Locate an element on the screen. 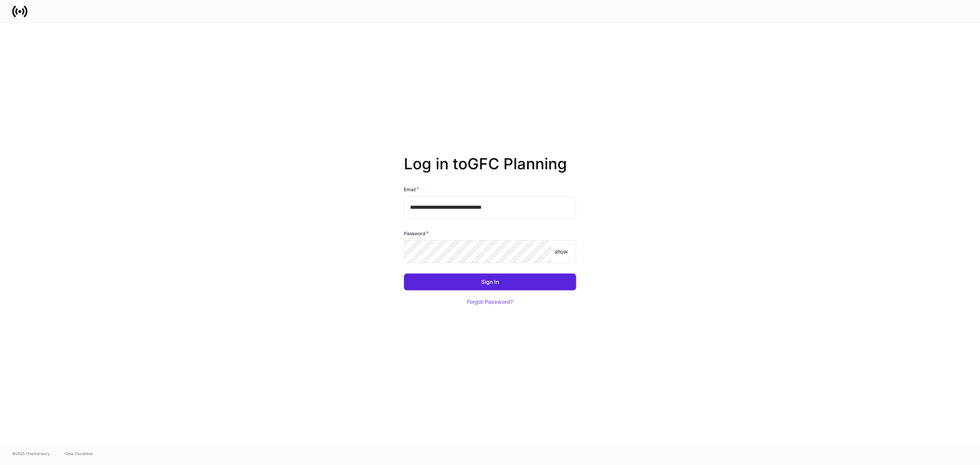 This screenshot has width=980, height=465. button: Sign In is located at coordinates (490, 282).